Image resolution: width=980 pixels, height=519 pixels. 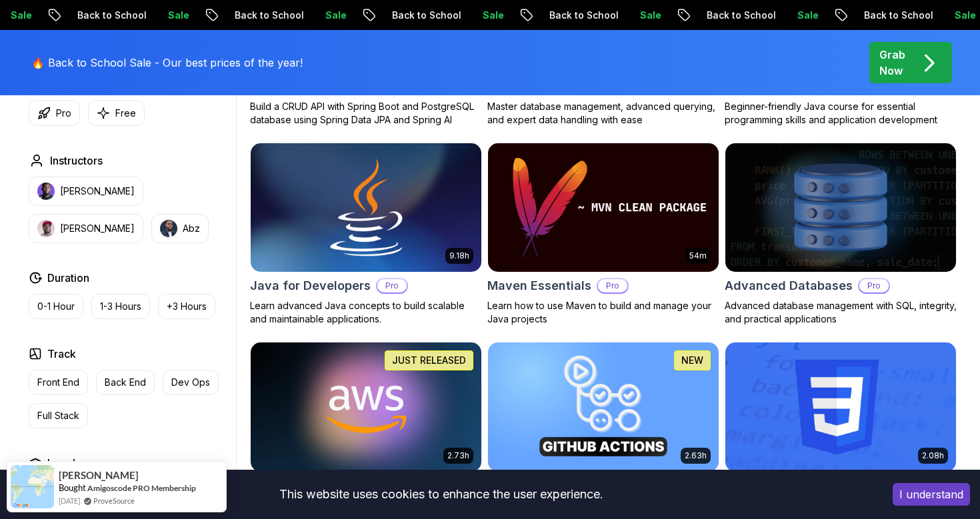 What do you see at coordinates (125, 113) in the screenshot?
I see `p: Free` at bounding box center [125, 113].